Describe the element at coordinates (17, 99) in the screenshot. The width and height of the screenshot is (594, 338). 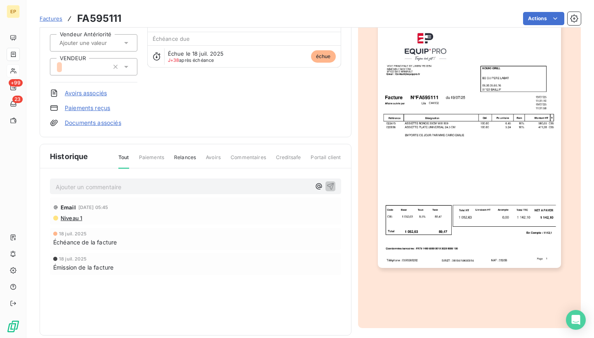
I see `span: 23` at that location.